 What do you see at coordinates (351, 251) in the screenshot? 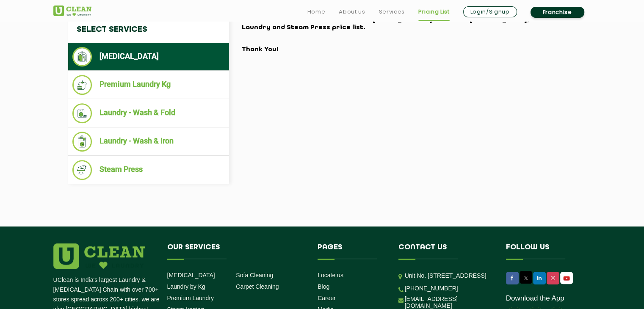
I see `h4: Pages` at bounding box center [351, 251].